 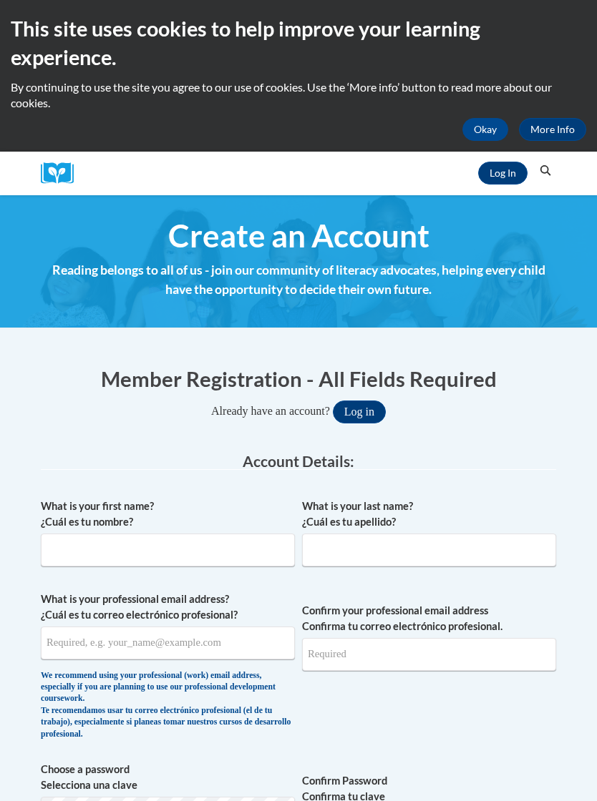 What do you see at coordinates (298, 280) in the screenshot?
I see `h4: Reading belongs to all of us - join our community of literacy advocates, helping every child have...` at bounding box center [298, 280].